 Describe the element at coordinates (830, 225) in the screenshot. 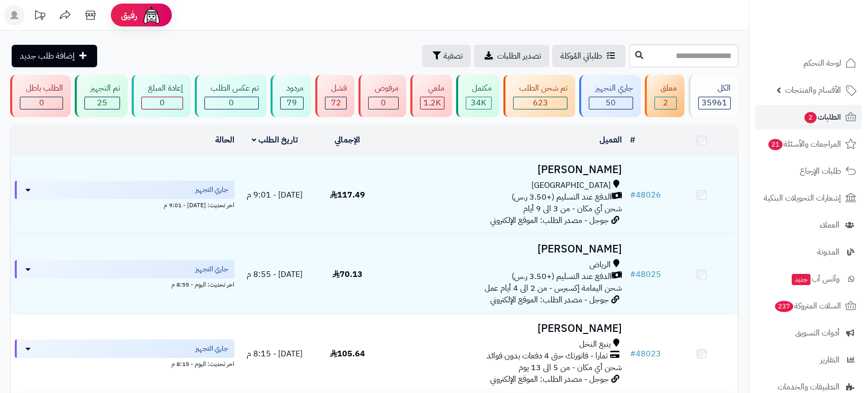

I see `span: العملاء` at that location.